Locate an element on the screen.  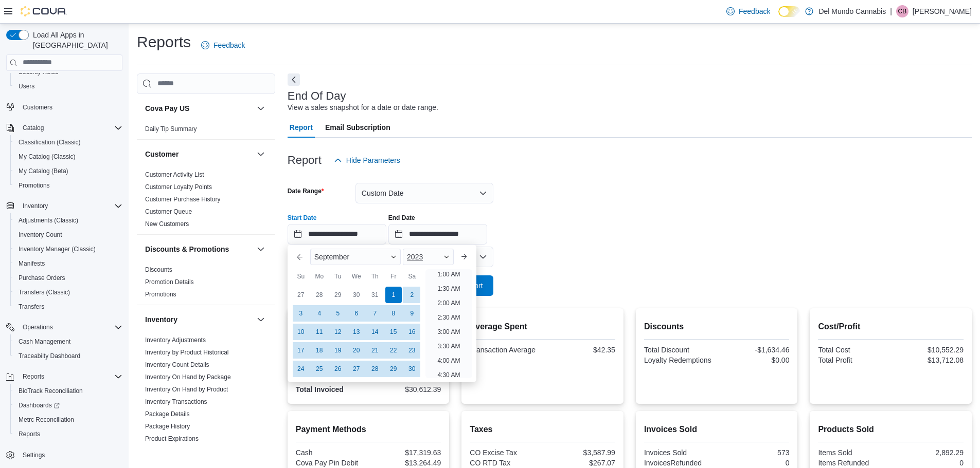
h2: Cost/Profit is located at coordinates (891, 327).